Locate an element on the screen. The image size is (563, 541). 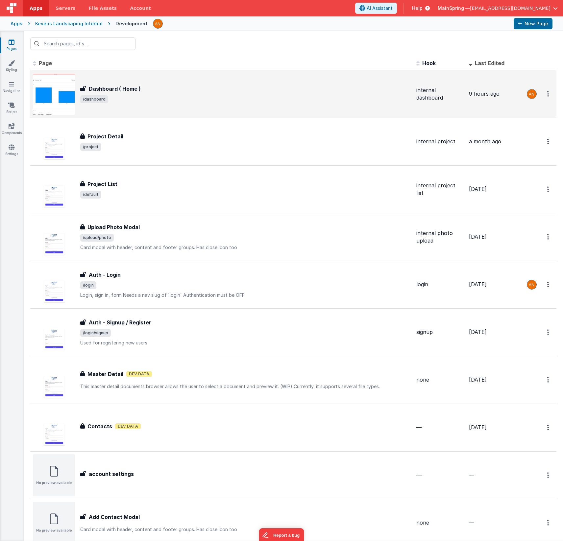
span: /login is located at coordinates (88, 285).